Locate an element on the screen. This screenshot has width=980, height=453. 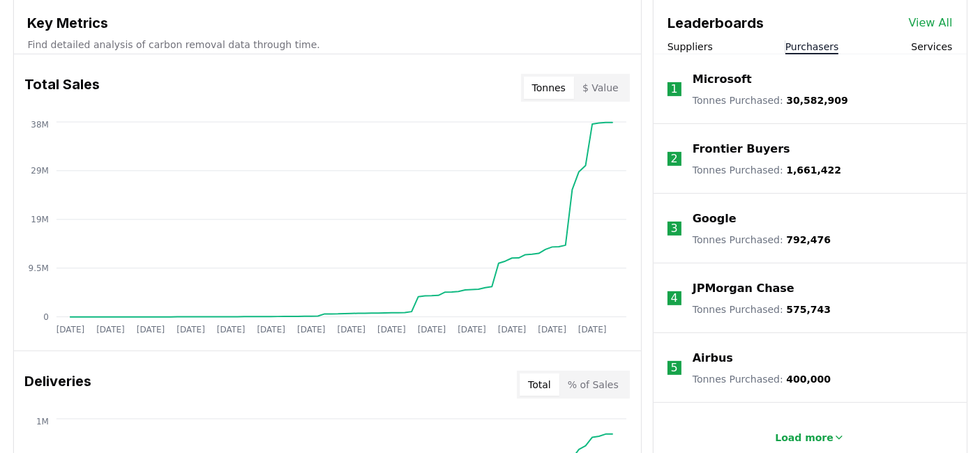
p: Frontier Buyers is located at coordinates (741, 150).